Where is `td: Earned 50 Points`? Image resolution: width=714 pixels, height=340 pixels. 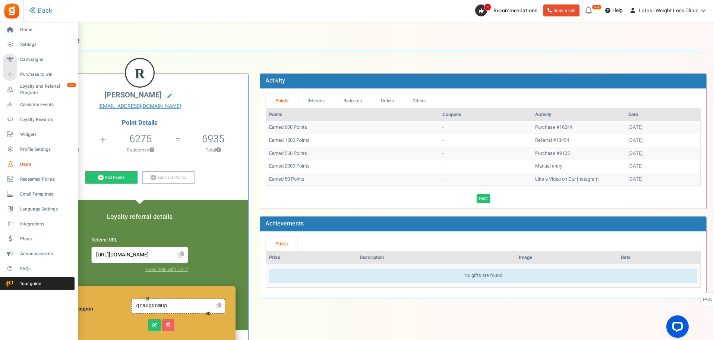
td: Earned 50 Points is located at coordinates (353, 179).